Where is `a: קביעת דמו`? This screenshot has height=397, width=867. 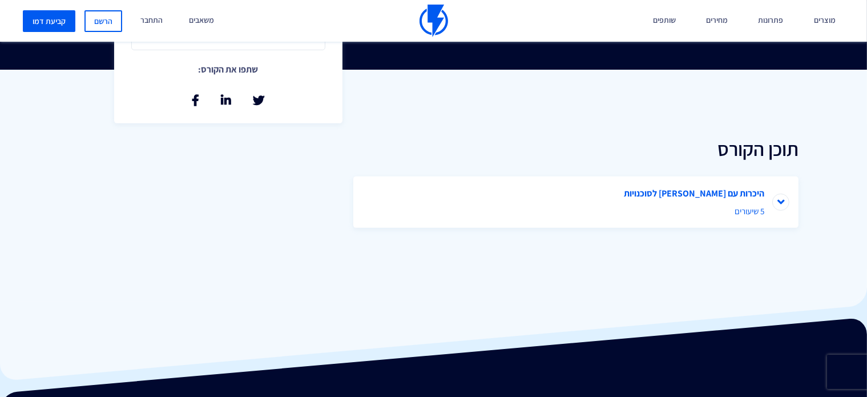
a: קביעת דמו is located at coordinates (49, 21).